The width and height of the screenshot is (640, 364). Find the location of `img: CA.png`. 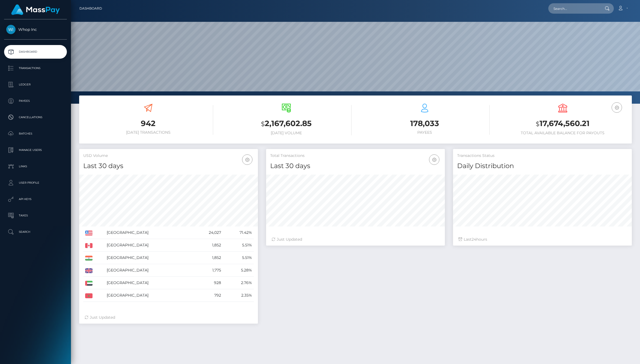

img: CA.png is located at coordinates (89, 245).